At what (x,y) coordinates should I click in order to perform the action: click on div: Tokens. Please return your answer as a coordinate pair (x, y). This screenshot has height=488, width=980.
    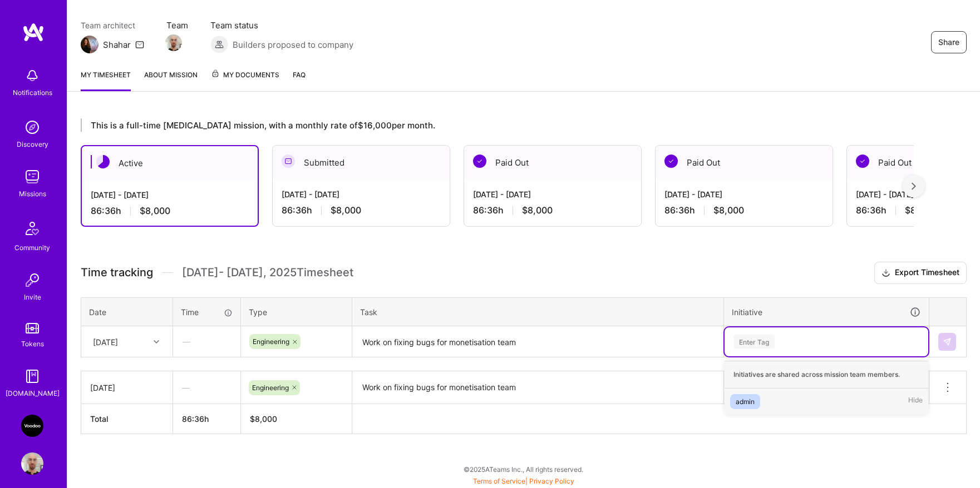
    Looking at the image, I should click on (32, 344).